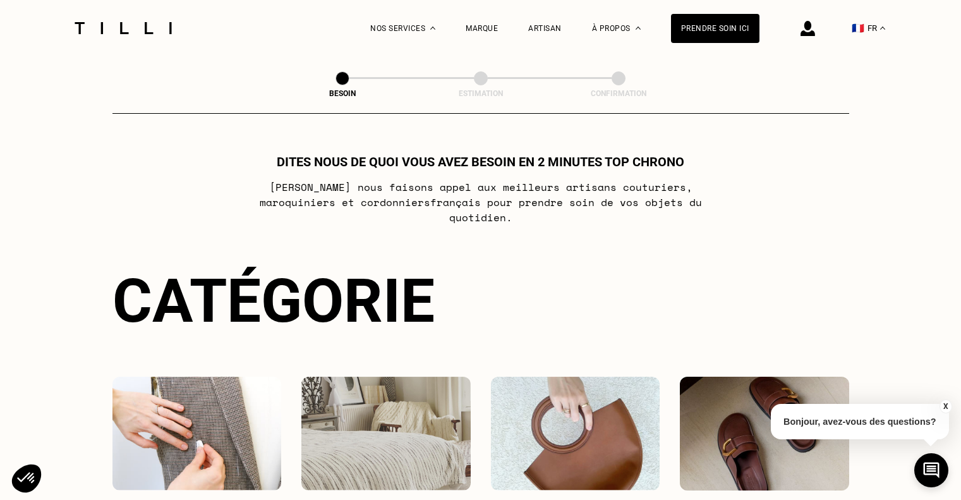 The image size is (961, 500). I want to click on div: Prendre soin ici, so click(715, 28).